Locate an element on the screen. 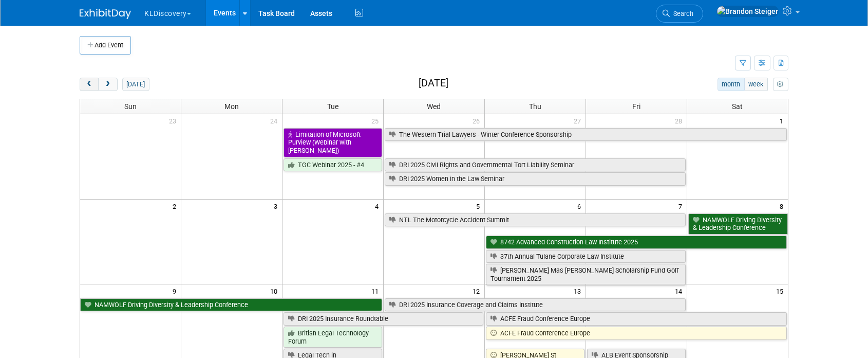  a: DRI 2025 Insurance Roundtable is located at coordinates (383, 319).